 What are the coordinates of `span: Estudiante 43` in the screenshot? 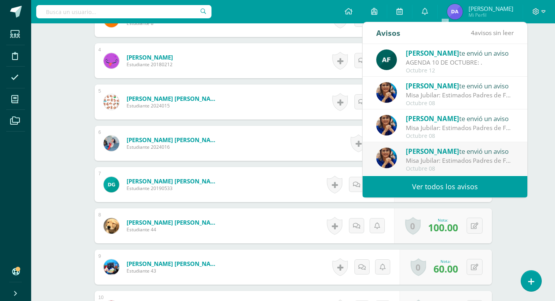 It's located at (173, 271).